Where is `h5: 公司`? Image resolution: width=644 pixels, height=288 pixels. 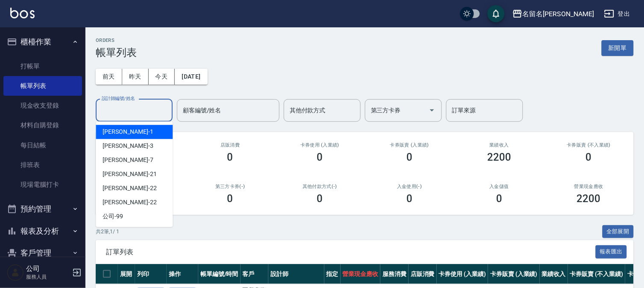
h5: 公司 is located at coordinates (48, 269).